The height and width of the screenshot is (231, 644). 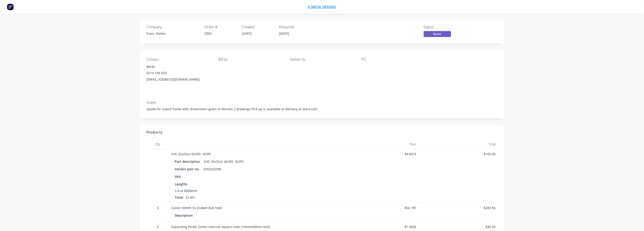 I want to click on span: $39.50, so click(x=458, y=226).